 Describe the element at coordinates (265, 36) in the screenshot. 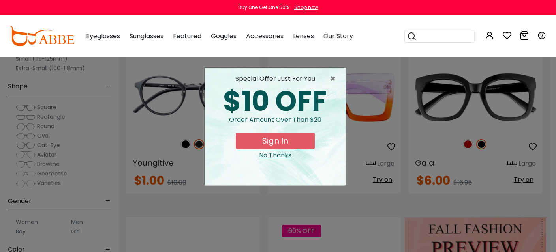

I see `span: Accessories` at that location.